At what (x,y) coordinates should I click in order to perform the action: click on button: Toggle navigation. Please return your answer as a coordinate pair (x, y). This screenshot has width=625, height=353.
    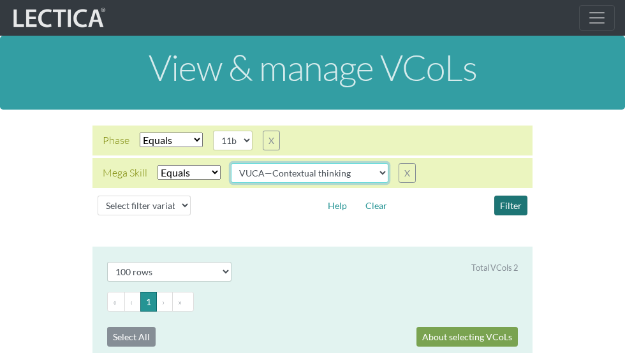
    Looking at the image, I should click on (597, 18).